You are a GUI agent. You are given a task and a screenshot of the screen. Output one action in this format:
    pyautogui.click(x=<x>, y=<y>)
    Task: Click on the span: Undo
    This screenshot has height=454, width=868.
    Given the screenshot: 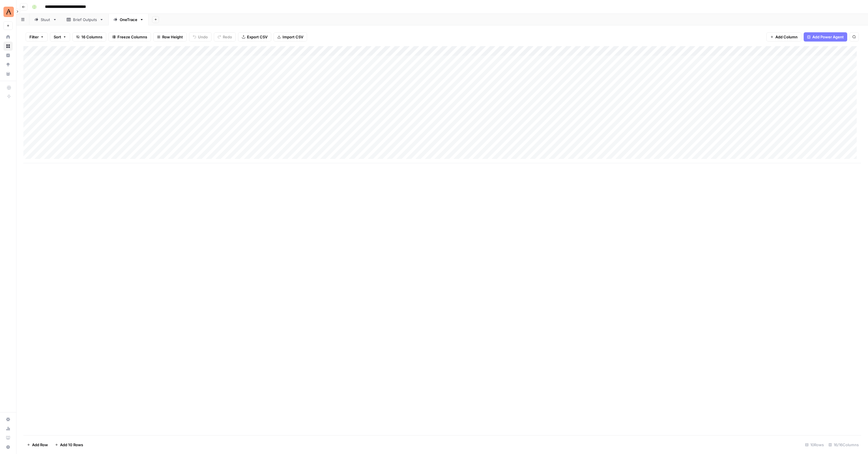 What is the action you would take?
    pyautogui.click(x=203, y=37)
    